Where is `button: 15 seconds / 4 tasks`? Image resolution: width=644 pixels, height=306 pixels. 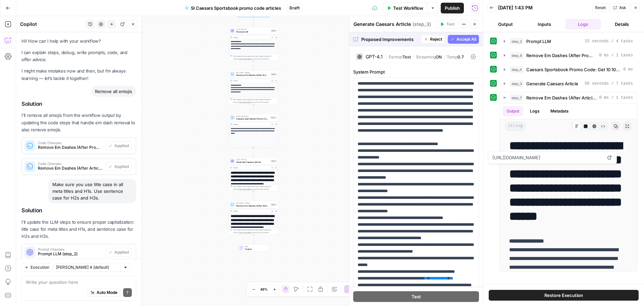 button: 15 seconds / 4 tasks is located at coordinates (568, 41).